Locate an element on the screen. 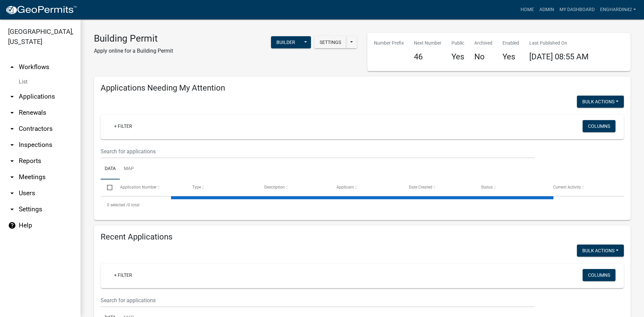 The width and height of the screenshot is (644, 317). i: help is located at coordinates (12, 225).